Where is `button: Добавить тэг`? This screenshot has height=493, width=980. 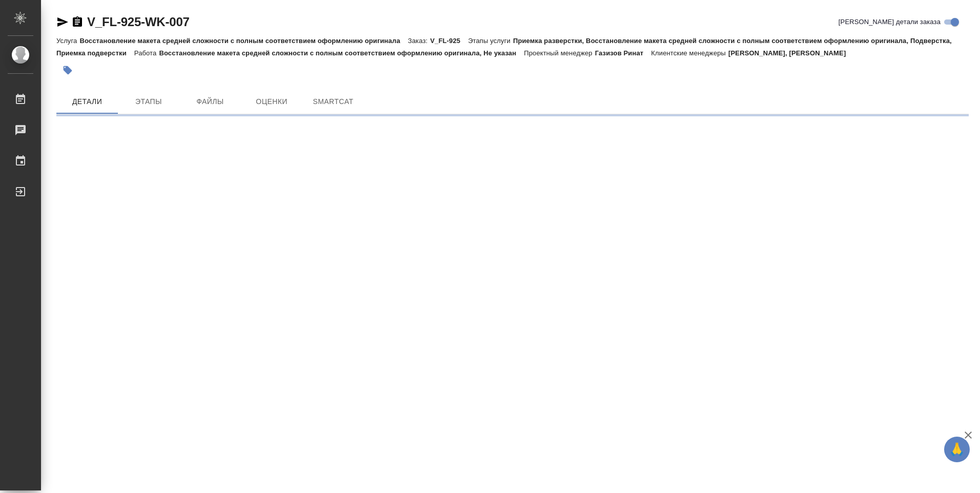 button: Добавить тэг is located at coordinates (68, 70).